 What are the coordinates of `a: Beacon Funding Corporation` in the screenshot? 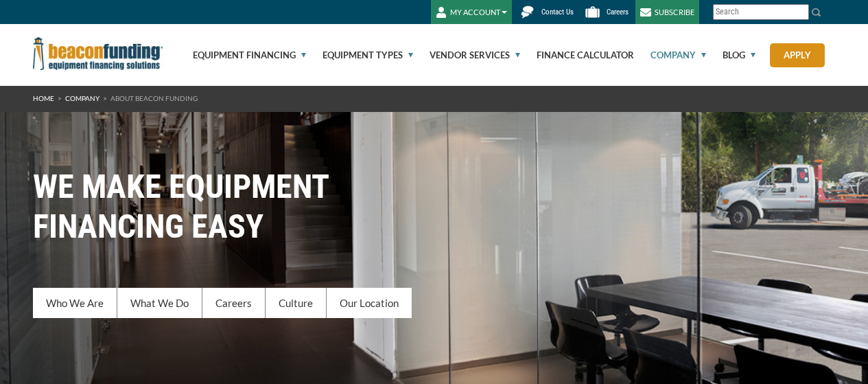 It's located at (98, 52).